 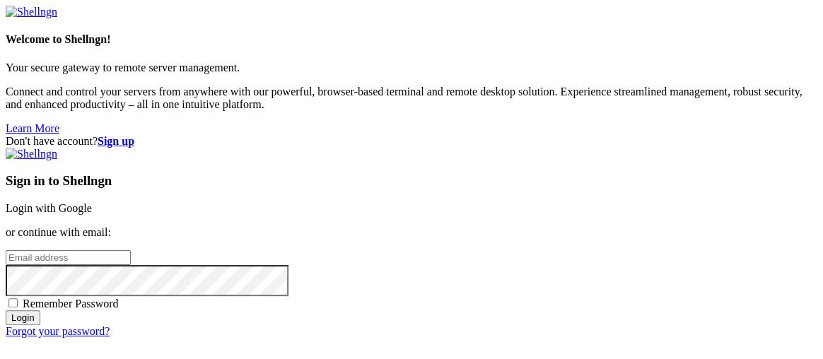 What do you see at coordinates (412, 233) in the screenshot?
I see `p: or continue with email:` at bounding box center [412, 233].